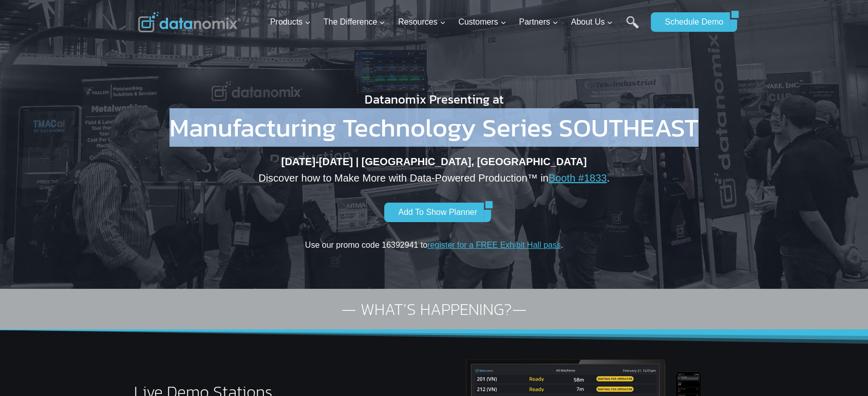  What do you see at coordinates (494, 245) in the screenshot?
I see `a: register for a FREE Exhibit Hall pass` at bounding box center [494, 245].